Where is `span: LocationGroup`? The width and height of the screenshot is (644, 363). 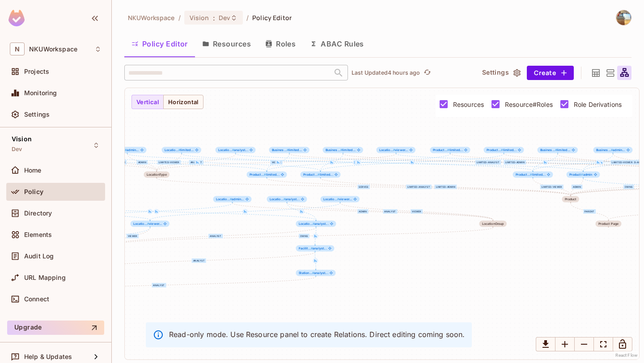 span: LocationGroup is located at coordinates (493, 224).